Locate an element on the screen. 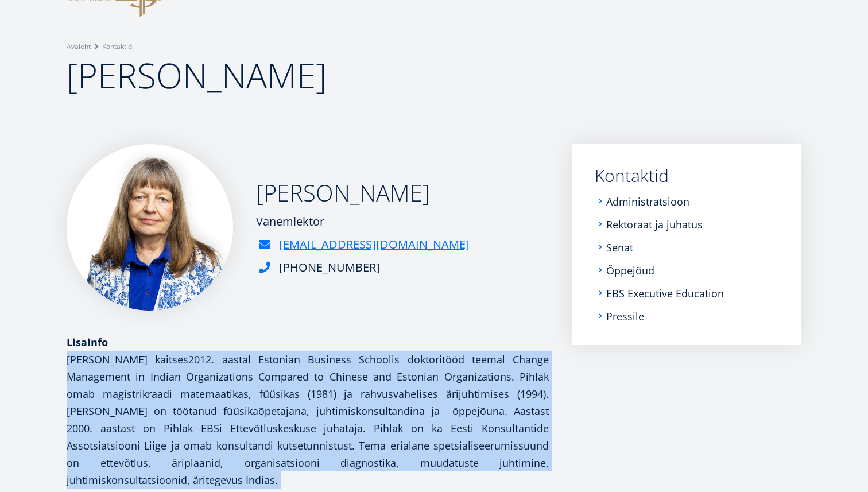 The width and height of the screenshot is (868, 492). a: Pressile is located at coordinates (625, 316).